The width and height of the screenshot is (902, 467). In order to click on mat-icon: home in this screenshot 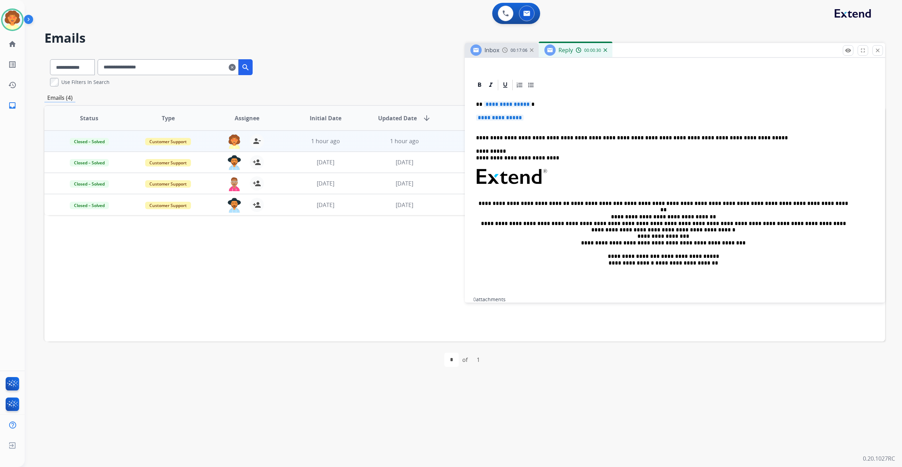, I will do `click(12, 44)`.